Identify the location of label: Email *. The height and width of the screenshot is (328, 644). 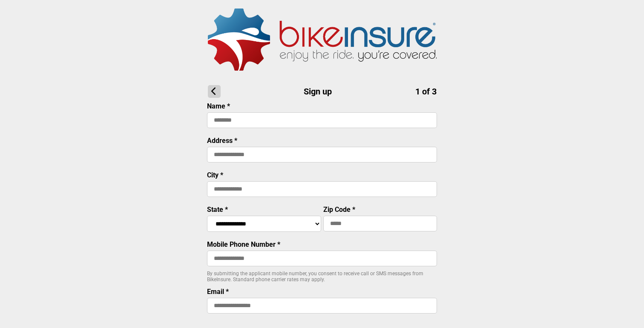
(218, 291).